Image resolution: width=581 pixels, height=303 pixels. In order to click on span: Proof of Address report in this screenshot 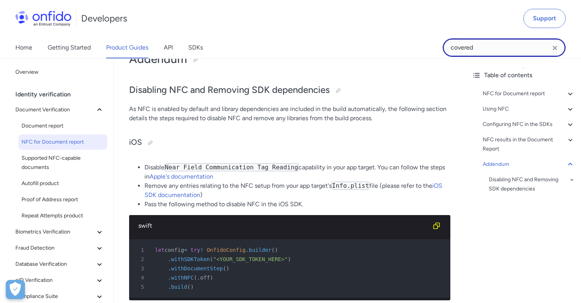, I will do `click(63, 200)`.